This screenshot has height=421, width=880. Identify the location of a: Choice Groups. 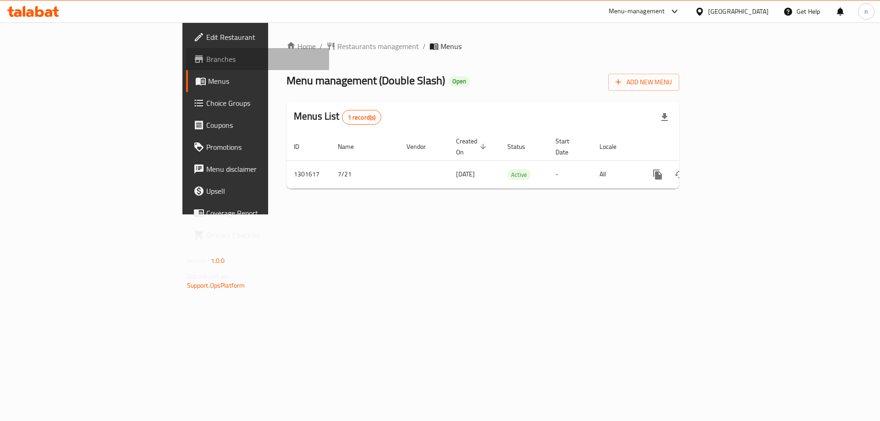
(258, 103).